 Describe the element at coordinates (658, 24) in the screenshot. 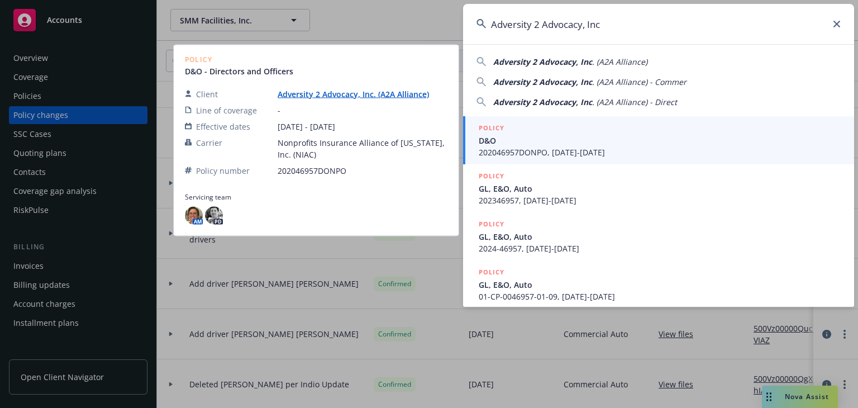

I see `input: Search...` at that location.